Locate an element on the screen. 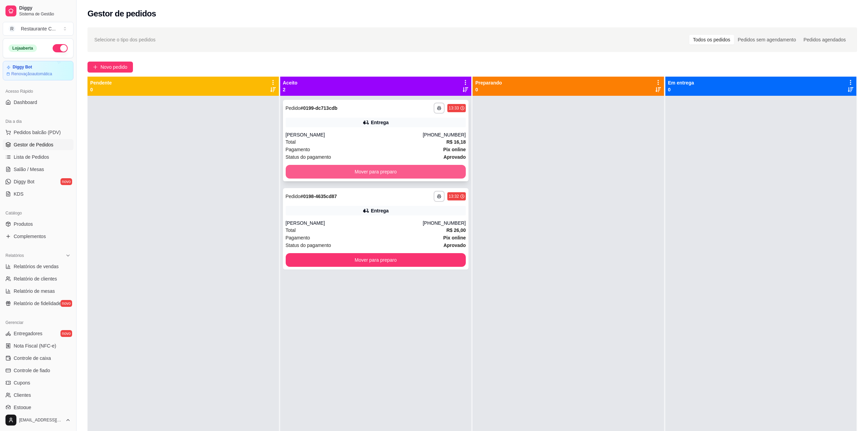 The width and height of the screenshot is (868, 431). a: Controle de fiado is located at coordinates (38, 370).